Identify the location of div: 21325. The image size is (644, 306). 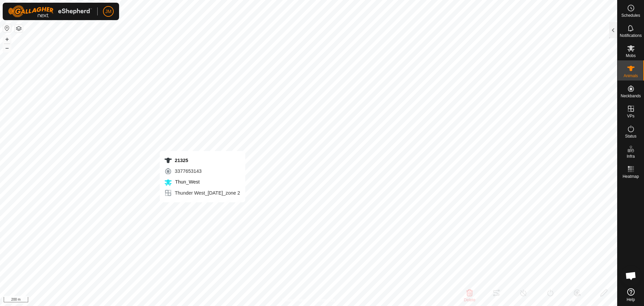
(202, 161).